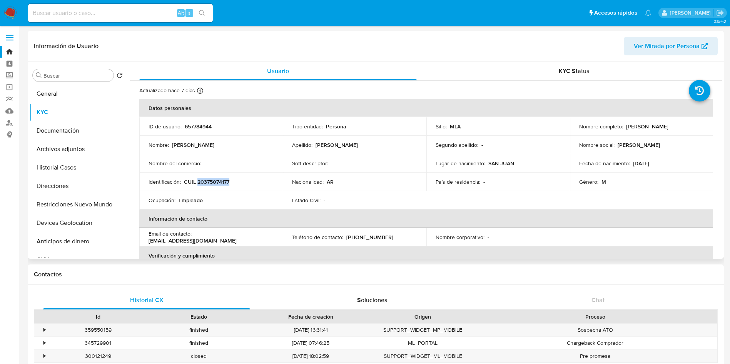  What do you see at coordinates (39, 75) in the screenshot?
I see `button: Buscar` at bounding box center [39, 75].